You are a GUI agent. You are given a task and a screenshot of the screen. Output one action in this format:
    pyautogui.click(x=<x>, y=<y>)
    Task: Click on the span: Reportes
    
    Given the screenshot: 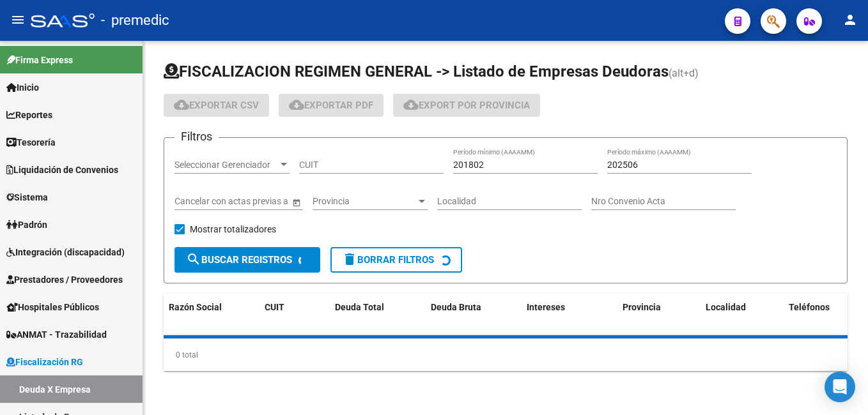 What is the action you would take?
    pyautogui.click(x=29, y=115)
    